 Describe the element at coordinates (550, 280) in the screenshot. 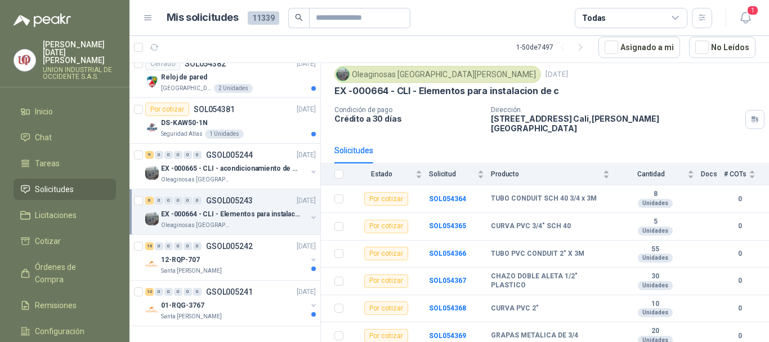

I see `b: CHAZO DOBLE ALETA 1/2" PLASTICO` at that location.